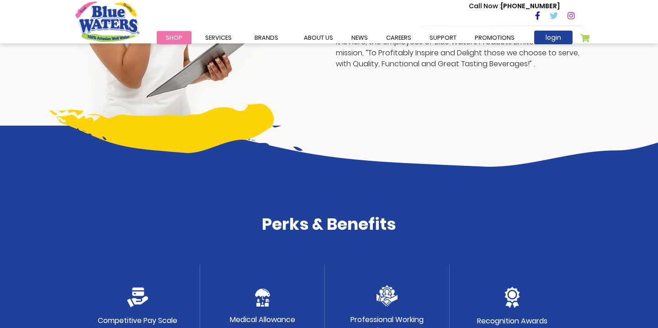 The image size is (658, 328). I want to click on p: It is here, the employees of Blue Waters Products Limited find their mission, “To Profitably Insp..., so click(459, 53).